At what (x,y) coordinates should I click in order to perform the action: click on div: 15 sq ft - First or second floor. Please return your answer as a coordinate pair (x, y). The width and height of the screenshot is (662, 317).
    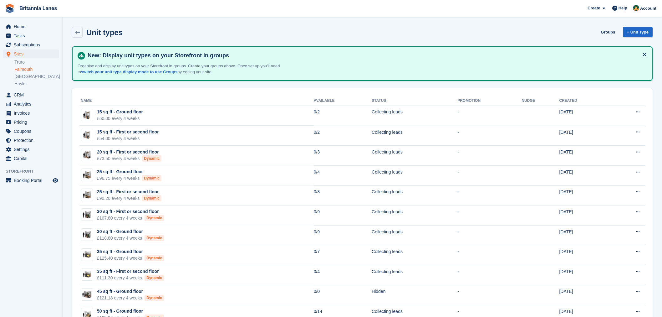
    Looking at the image, I should click on (128, 132).